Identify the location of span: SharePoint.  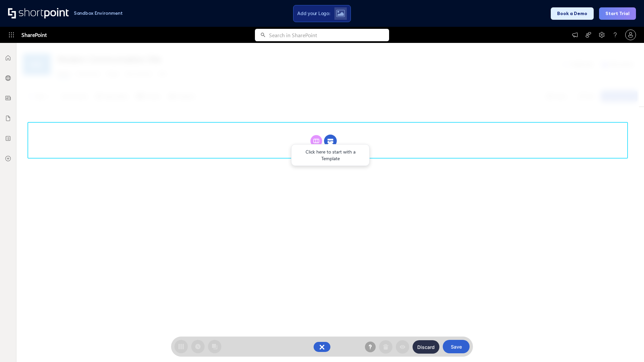
(34, 35).